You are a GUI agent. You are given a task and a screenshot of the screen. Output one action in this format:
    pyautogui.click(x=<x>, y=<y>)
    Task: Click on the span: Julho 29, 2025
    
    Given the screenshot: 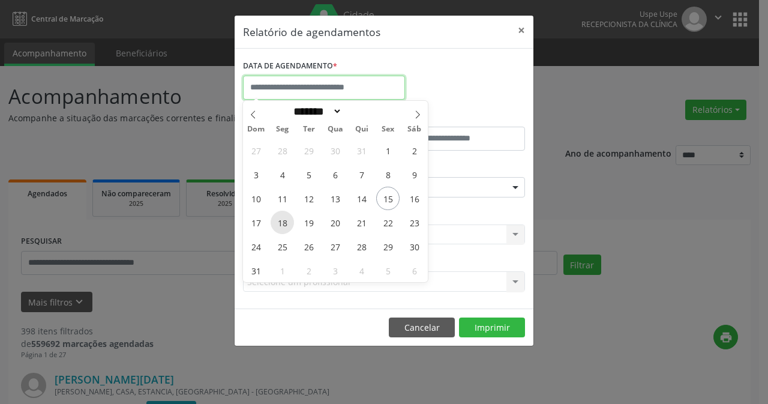 What is the action you would take?
    pyautogui.click(x=308, y=150)
    